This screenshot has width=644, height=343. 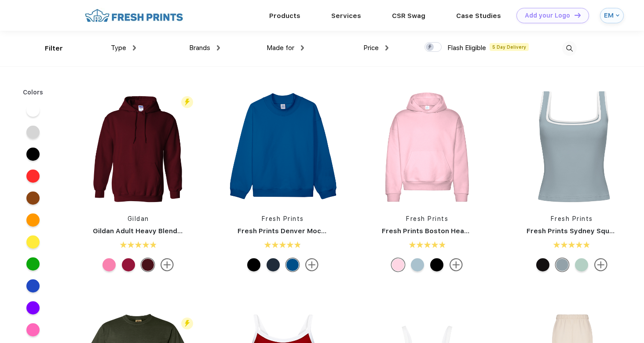 What do you see at coordinates (134, 15) in the screenshot?
I see `img: fo%20logo%202.webp` at bounding box center [134, 15].